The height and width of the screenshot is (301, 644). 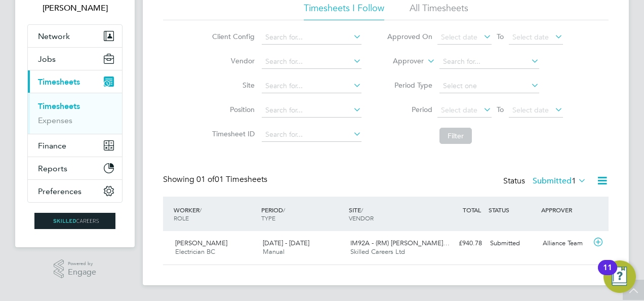 I want to click on label: Position, so click(x=232, y=110).